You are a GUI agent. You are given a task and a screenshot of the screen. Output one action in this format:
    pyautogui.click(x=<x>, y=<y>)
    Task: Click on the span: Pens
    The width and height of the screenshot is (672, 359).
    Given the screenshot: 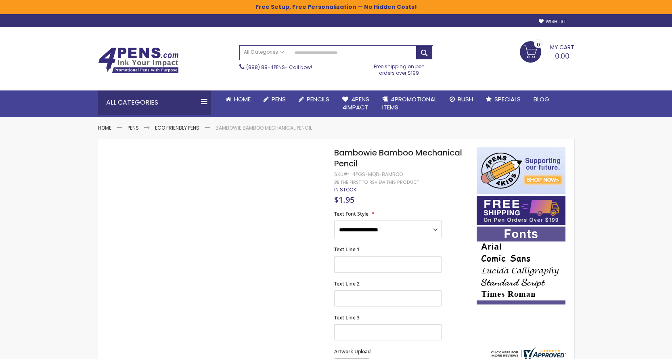 What is the action you would take?
    pyautogui.click(x=279, y=99)
    